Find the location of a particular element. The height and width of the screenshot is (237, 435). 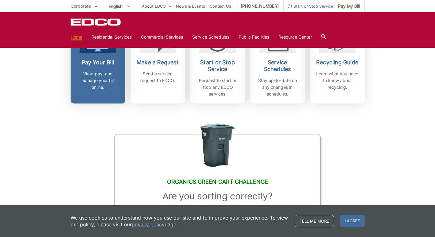

a: privacy policy is located at coordinates (148, 225).